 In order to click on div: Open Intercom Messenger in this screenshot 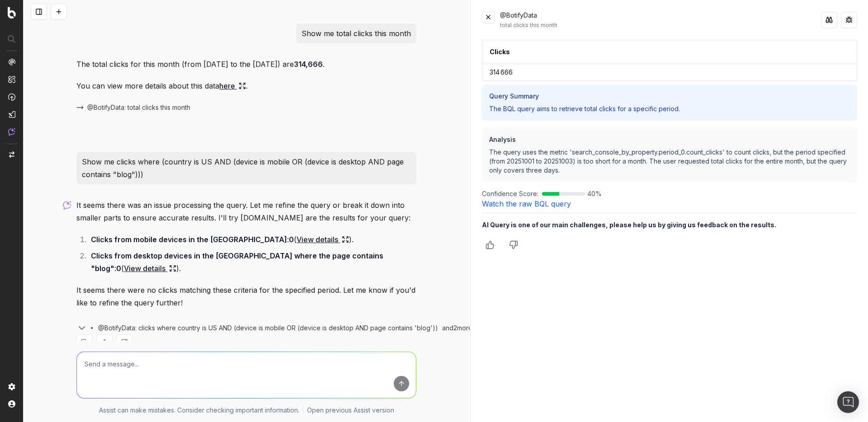, I will do `click(848, 402)`.